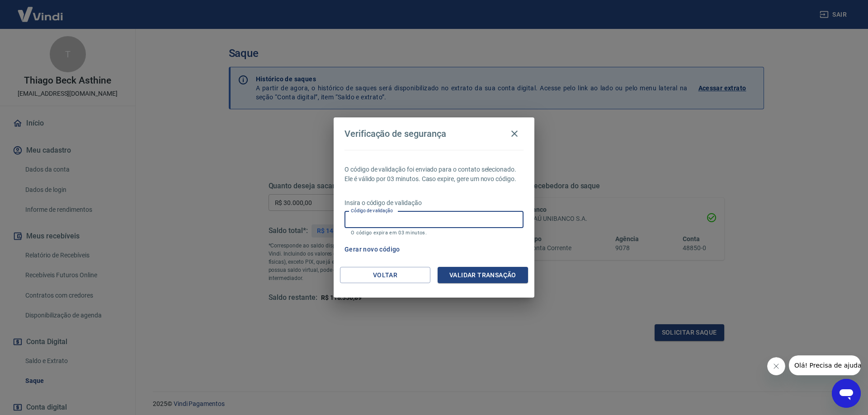 This screenshot has width=868, height=415. Describe the element at coordinates (41, 10) in the screenshot. I see `span: Olá! Precisa de ajuda?` at that location.